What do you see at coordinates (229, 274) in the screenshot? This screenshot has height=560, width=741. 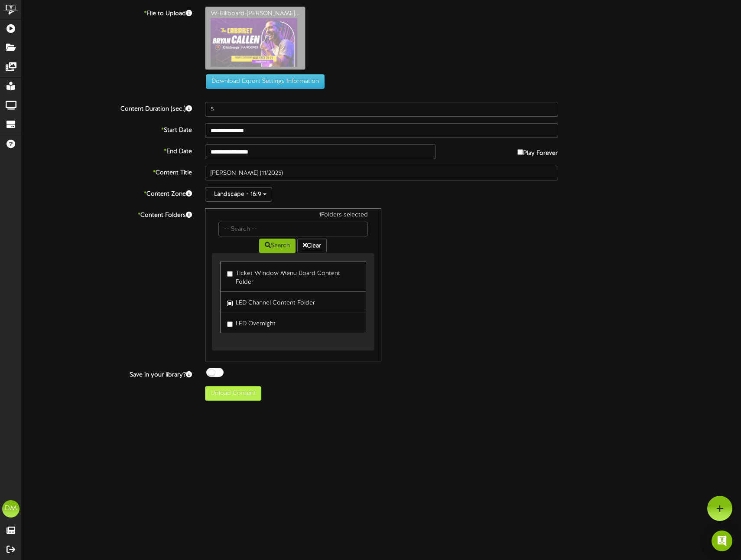 I see `input: Ticket Window Menu Board Content Folder` at bounding box center [229, 274].